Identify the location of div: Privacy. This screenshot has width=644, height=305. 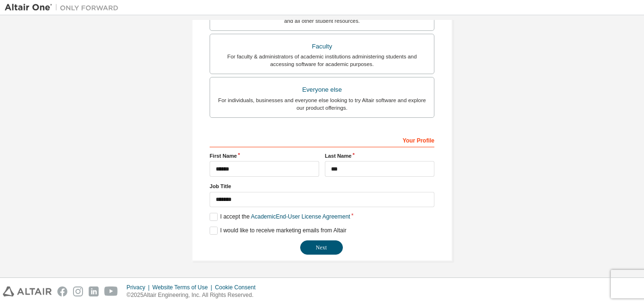
(139, 287).